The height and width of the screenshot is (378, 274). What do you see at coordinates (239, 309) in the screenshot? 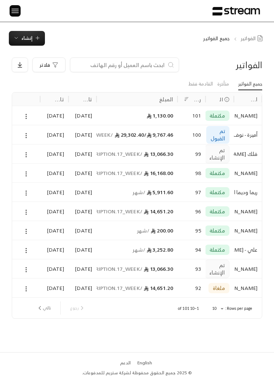
I see `p: Rows per page:` at bounding box center [239, 309].